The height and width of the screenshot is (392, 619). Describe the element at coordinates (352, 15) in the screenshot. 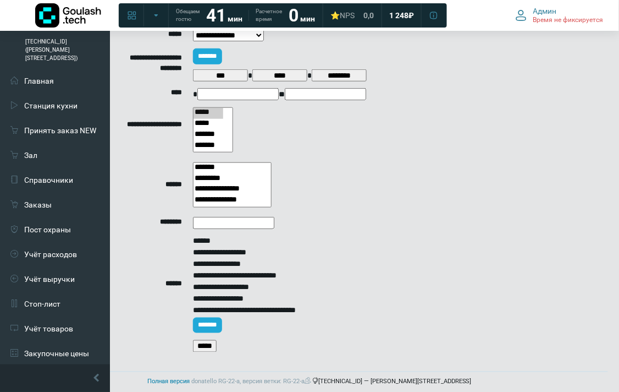

I see `a: ⭐NPS 0,0` at that location.